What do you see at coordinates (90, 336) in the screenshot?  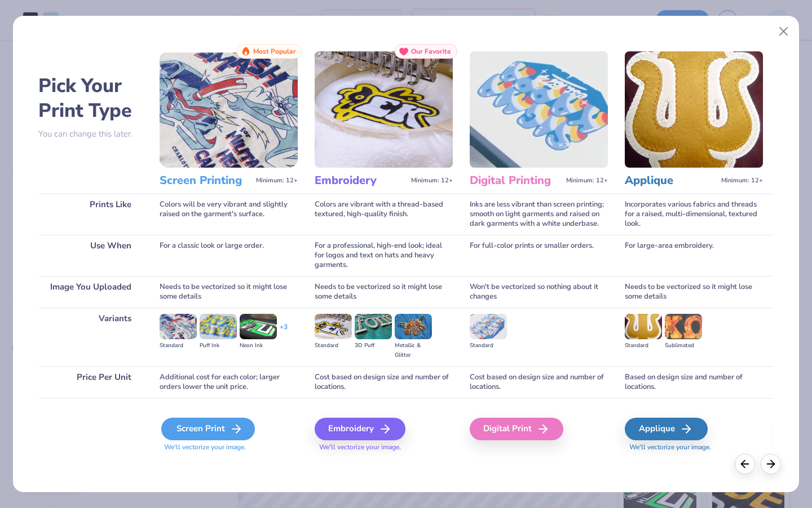 I see `div: Variants` at bounding box center [90, 336].